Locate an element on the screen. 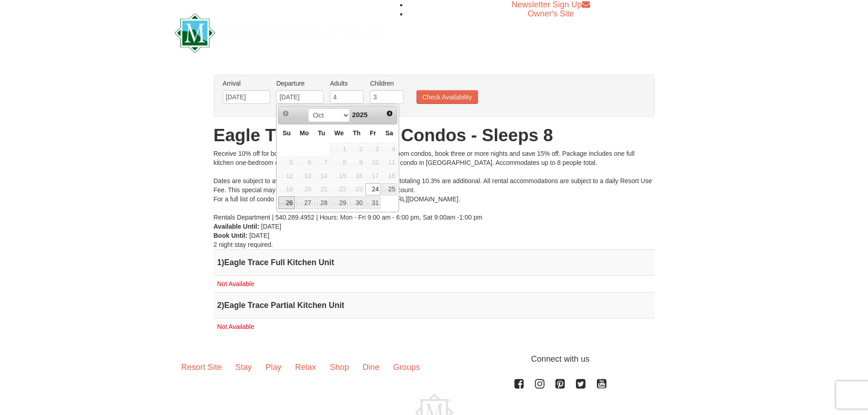 The image size is (868, 415). button: Check Availability is located at coordinates (447, 97).